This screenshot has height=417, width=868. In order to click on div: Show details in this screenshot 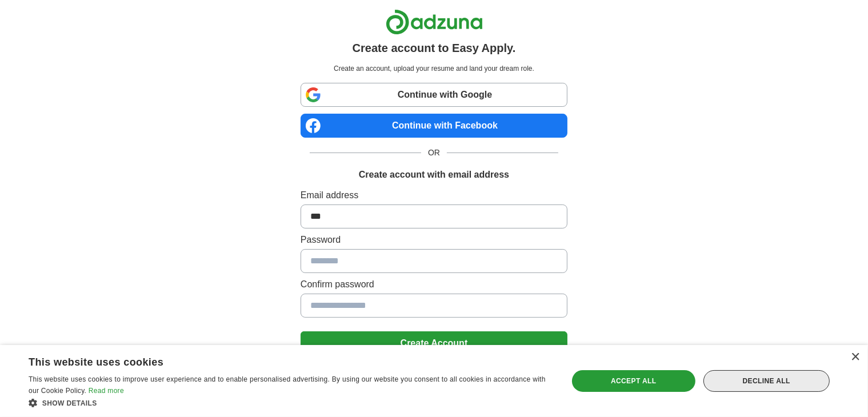, I will do `click(290, 402)`.